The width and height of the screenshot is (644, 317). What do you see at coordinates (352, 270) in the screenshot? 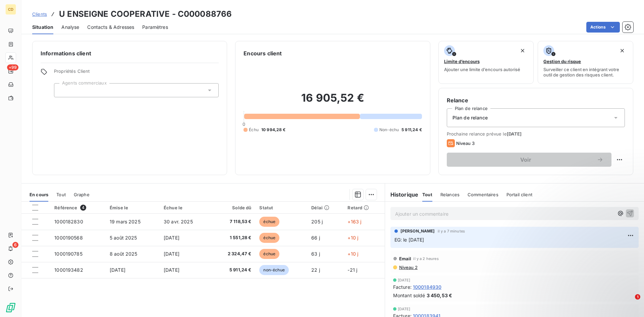
I see `span: -21 j` at bounding box center [352, 270].